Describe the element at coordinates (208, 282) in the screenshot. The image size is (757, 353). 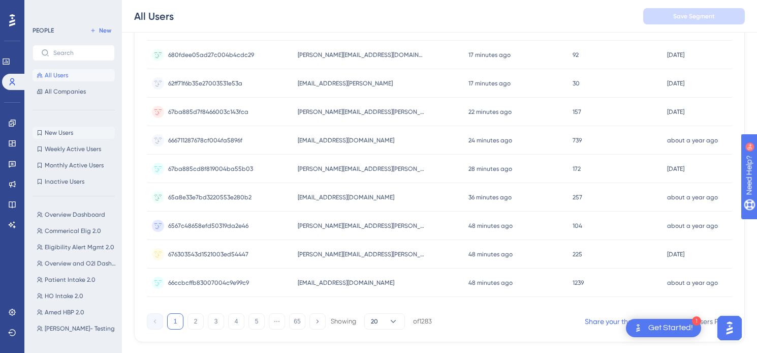
I see `span: 66ccbcffb83007004c9e99c9` at that location.